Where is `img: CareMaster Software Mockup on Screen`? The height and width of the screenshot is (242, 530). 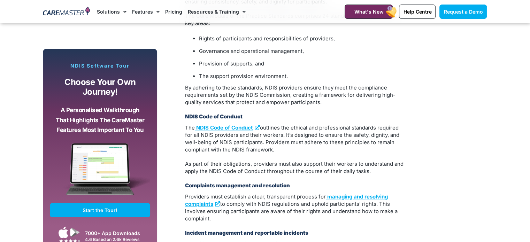
img: CareMaster Software Mockup on Screen is located at coordinates (100, 173).